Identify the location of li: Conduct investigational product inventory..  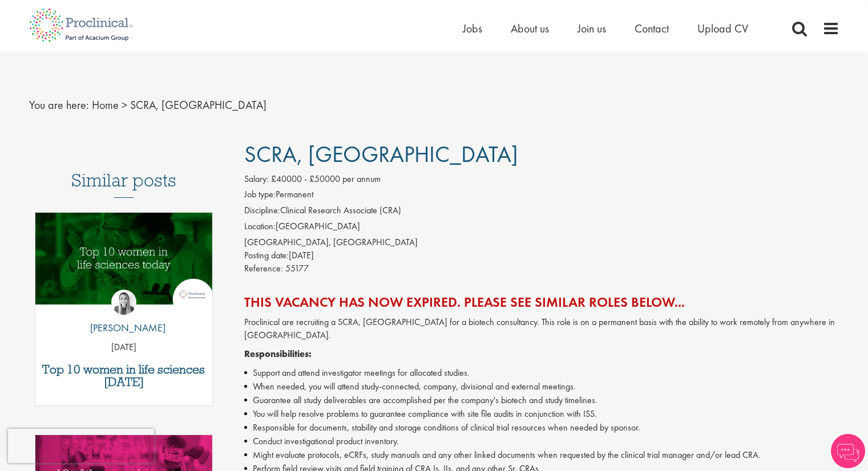
(542, 441).